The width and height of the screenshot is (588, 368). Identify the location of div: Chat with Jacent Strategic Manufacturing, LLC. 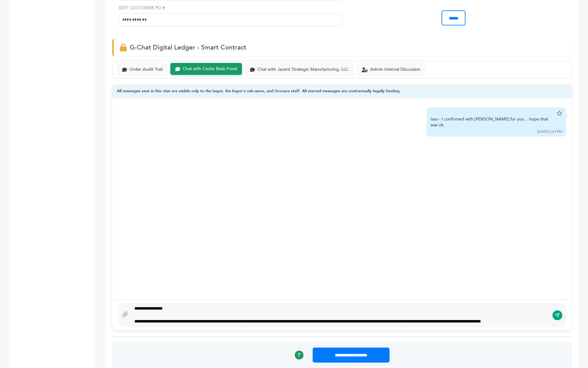
(303, 70).